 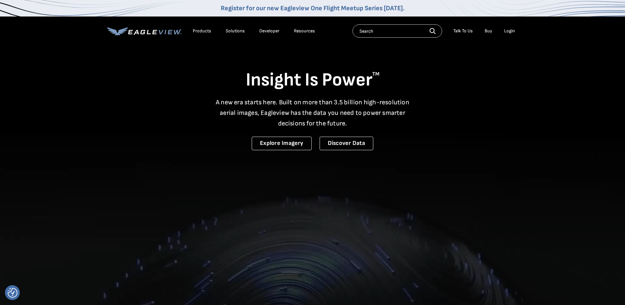 What do you see at coordinates (13, 292) in the screenshot?
I see `img: Revisit consent button` at bounding box center [13, 292].